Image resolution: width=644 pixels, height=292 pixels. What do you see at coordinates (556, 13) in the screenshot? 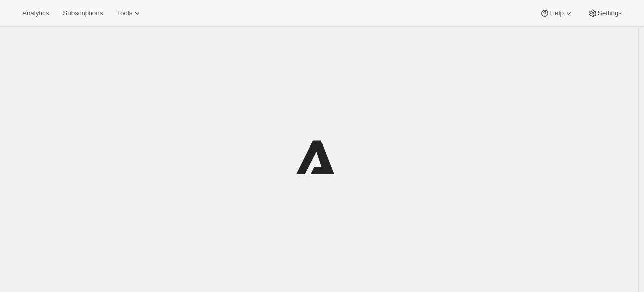
I see `span: Help` at bounding box center [556, 13].